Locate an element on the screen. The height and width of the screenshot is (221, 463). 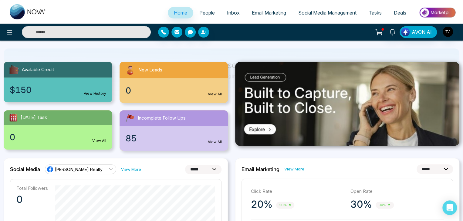
p: 30% is located at coordinates (361, 205).